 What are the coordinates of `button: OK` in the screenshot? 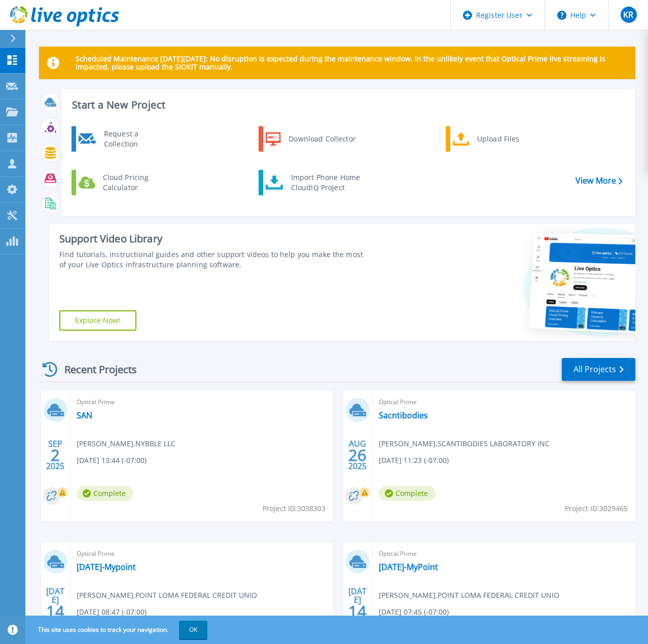 It's located at (193, 630).